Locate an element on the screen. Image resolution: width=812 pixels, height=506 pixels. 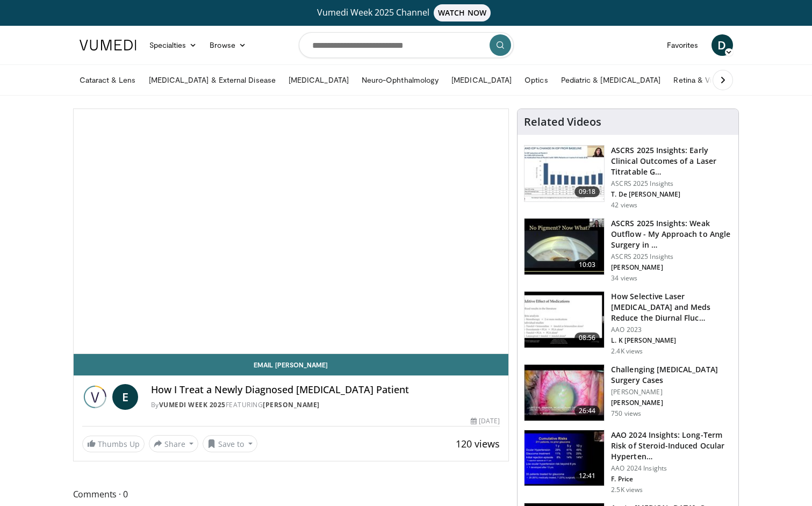
p: AAO 2024 Insights is located at coordinates (672, 468).